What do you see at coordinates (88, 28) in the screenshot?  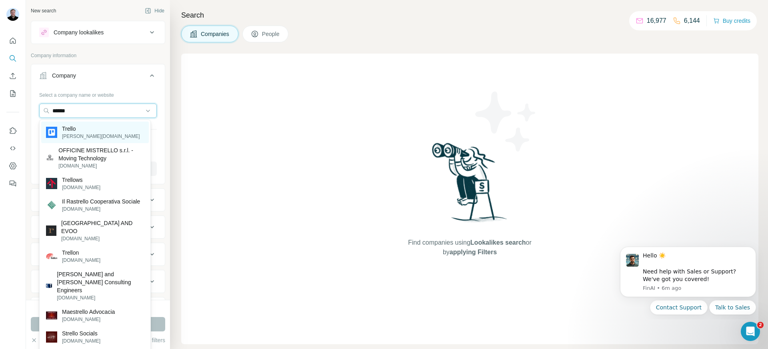 I see `div: Message content` at bounding box center [88, 28].